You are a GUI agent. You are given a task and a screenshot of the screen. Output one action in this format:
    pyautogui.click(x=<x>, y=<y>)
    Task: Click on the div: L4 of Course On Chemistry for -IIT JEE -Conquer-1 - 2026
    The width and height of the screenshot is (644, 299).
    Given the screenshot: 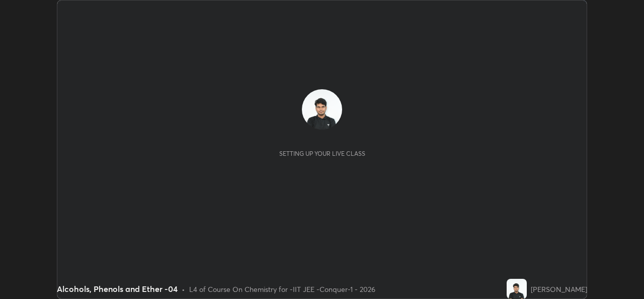 What is the action you would take?
    pyautogui.click(x=282, y=288)
    